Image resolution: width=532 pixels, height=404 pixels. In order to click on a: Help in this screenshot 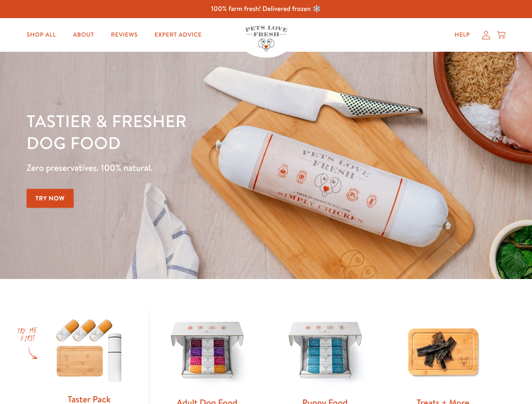, I will do `click(462, 35)`.